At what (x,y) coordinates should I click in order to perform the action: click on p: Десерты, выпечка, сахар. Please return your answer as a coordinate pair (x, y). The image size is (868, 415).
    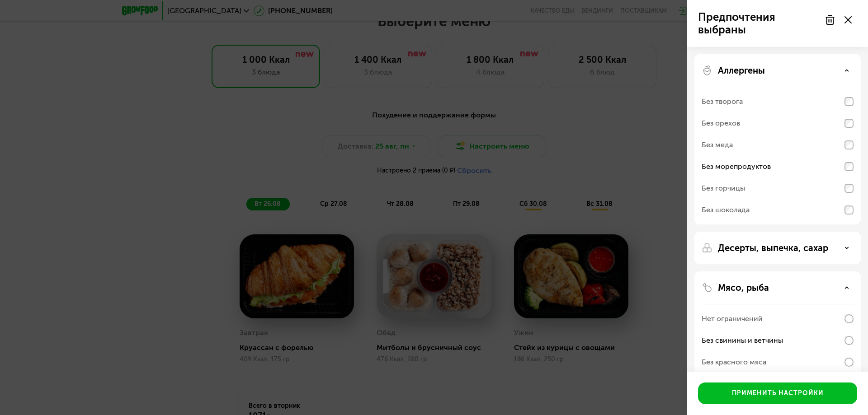
    Looking at the image, I should click on (773, 248).